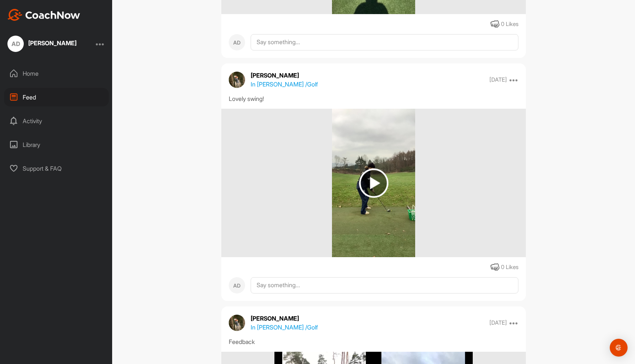 The height and width of the screenshot is (364, 635). Describe the element at coordinates (374, 183) in the screenshot. I see `img: media` at that location.